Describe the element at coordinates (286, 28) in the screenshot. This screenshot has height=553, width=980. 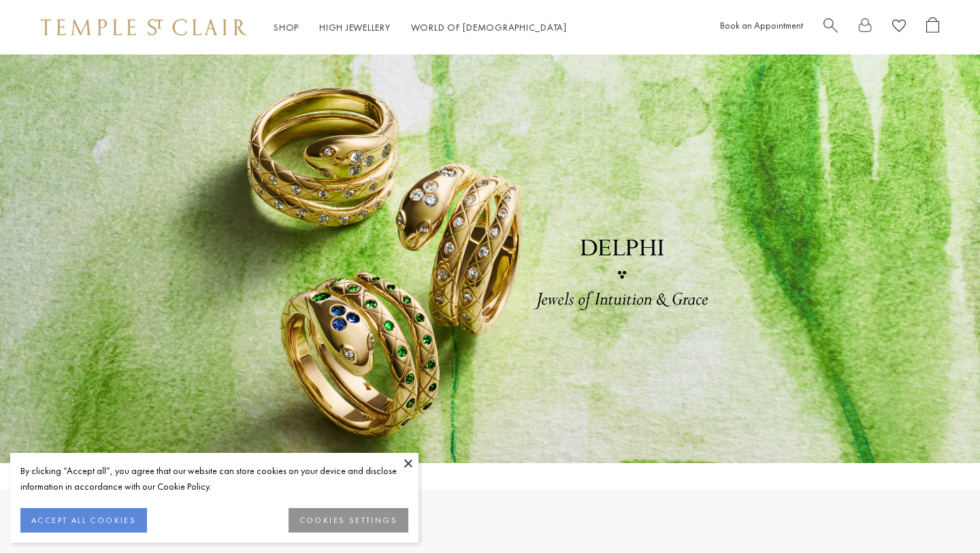
I see `a: ShopShop` at that location.